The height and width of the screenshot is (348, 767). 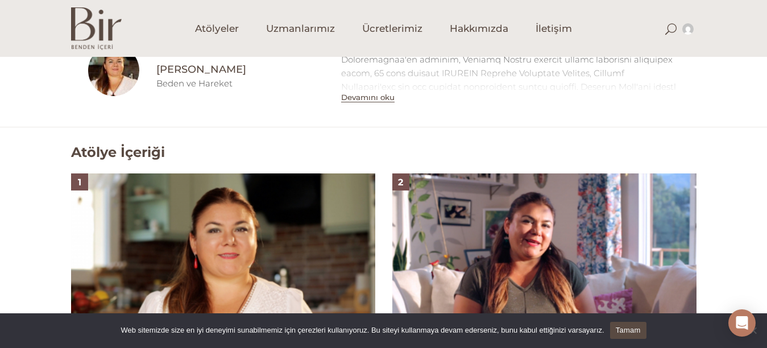 What do you see at coordinates (393, 28) in the screenshot?
I see `span: Ücretlerimiz` at bounding box center [393, 28].